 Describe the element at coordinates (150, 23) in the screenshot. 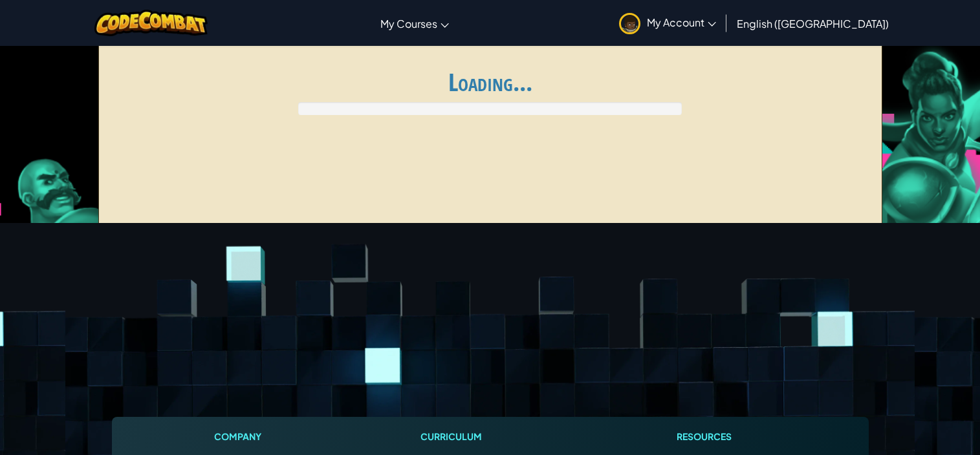

I see `img: CodeCombat logo` at that location.